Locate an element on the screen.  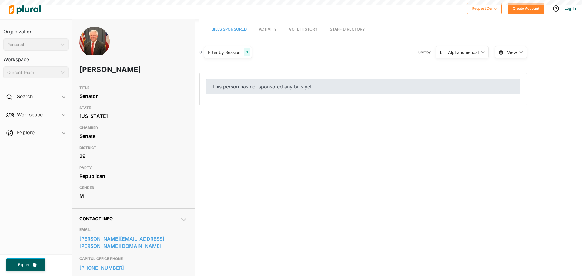
a: Activity is located at coordinates (268, 29).